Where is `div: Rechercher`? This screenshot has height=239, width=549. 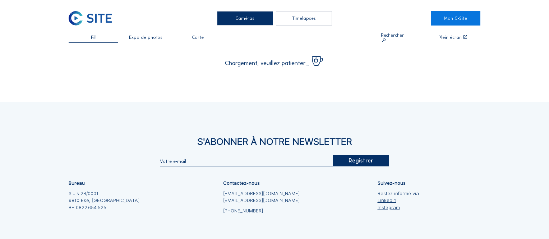 div: Rechercher is located at coordinates (395, 38).